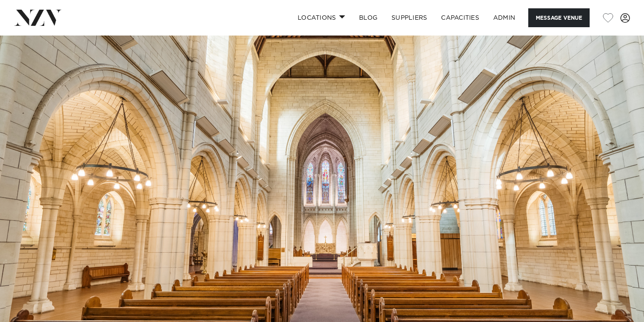 The height and width of the screenshot is (322, 644). What do you see at coordinates (322, 18) in the screenshot?
I see `a: Locations` at bounding box center [322, 18].